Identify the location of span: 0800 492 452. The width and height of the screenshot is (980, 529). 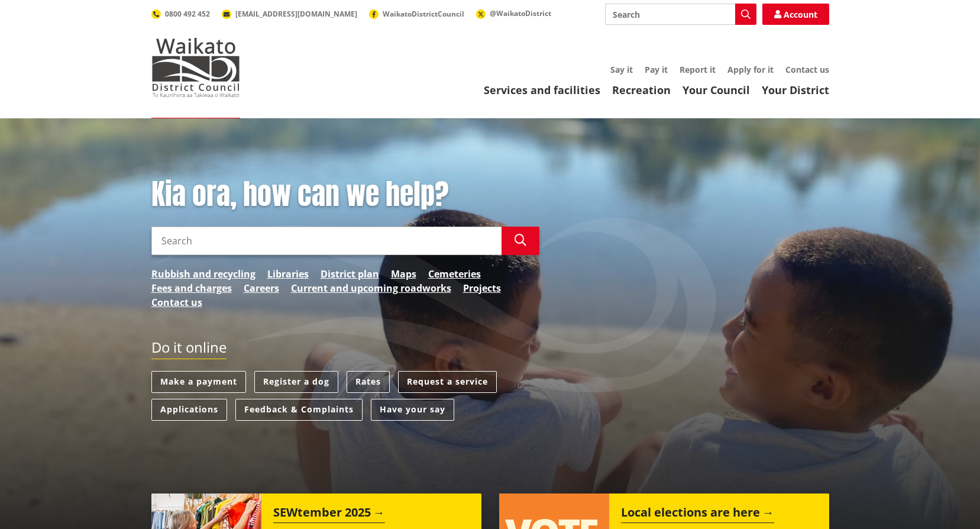
(187, 14).